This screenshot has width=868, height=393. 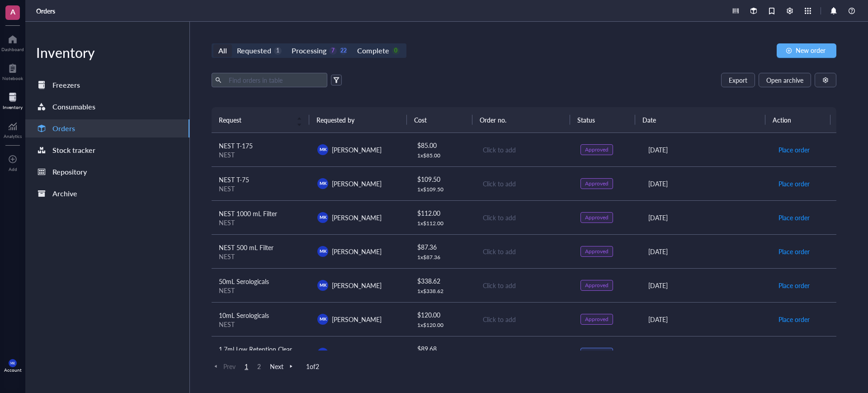 I want to click on th: Request, so click(x=260, y=120).